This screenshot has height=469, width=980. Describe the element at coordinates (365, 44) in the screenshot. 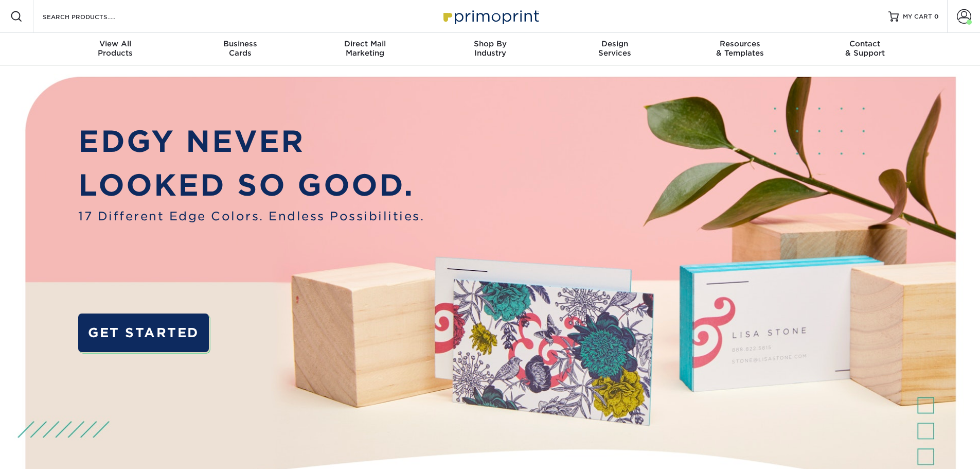

I see `span: Direct Mail` at that location.